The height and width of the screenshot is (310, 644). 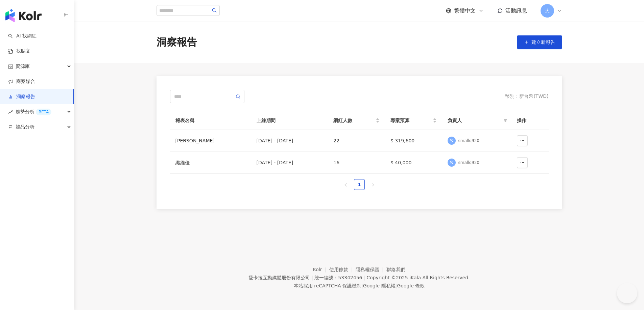 What do you see at coordinates (357, 120) in the screenshot?
I see `th: 網紅人數` at bounding box center [357, 120].